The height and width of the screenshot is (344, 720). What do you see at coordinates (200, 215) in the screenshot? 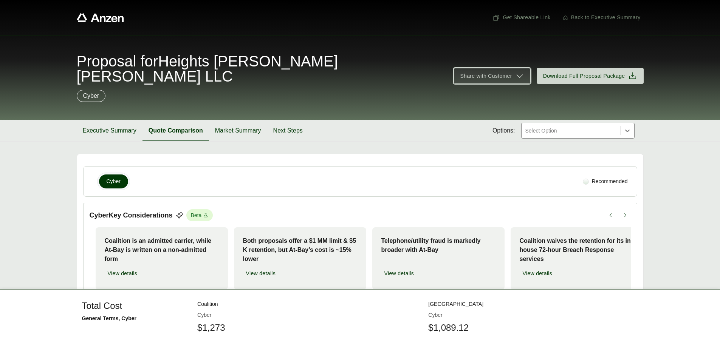
I see `span: Beta` at bounding box center [200, 215].